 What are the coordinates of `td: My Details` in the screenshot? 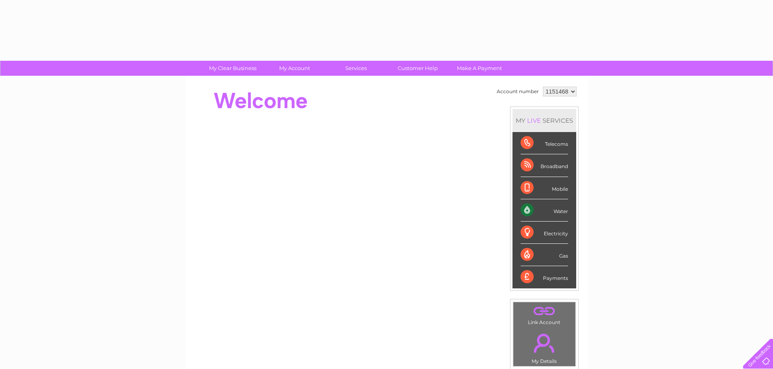 It's located at (544, 347).